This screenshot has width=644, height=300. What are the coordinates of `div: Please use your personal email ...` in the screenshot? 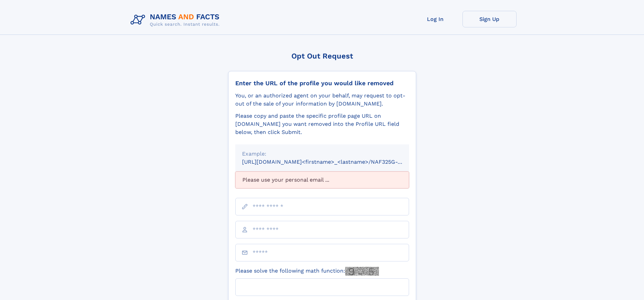 It's located at (322, 180).